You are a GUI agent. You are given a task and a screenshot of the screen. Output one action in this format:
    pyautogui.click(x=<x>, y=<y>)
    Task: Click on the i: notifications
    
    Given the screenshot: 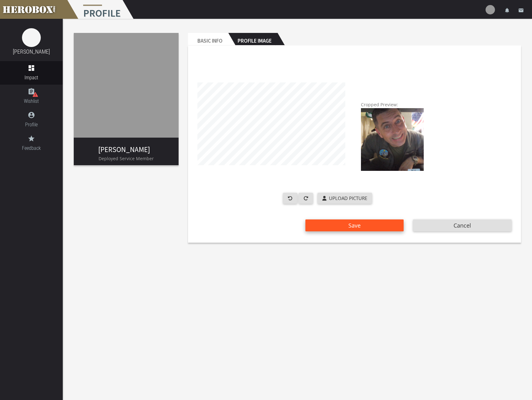 What is the action you would take?
    pyautogui.click(x=507, y=11)
    